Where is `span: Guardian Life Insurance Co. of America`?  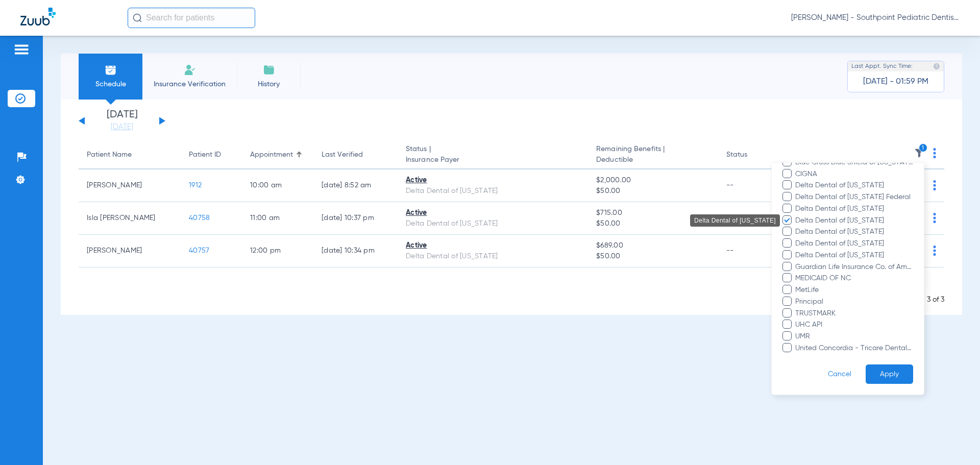
span: Guardian Life Insurance Co. of America is located at coordinates (854, 267).